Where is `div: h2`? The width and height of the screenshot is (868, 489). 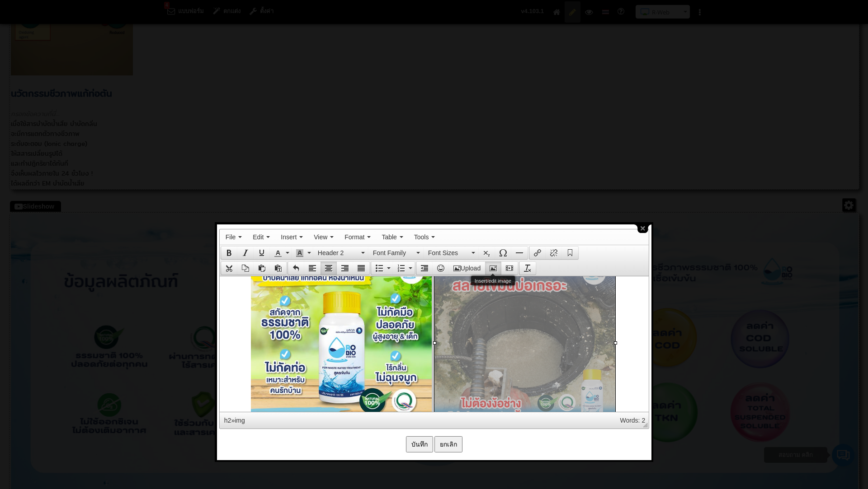
div: h2 is located at coordinates (228, 420).